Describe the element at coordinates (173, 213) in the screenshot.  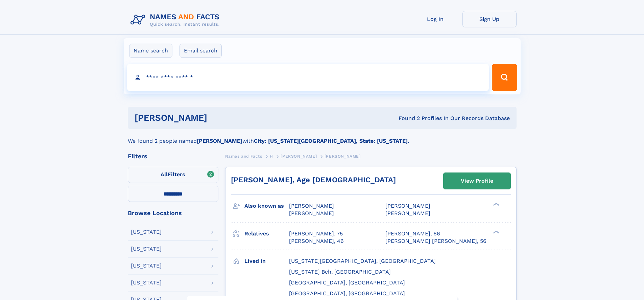
I see `div: Browse Locations` at that location.